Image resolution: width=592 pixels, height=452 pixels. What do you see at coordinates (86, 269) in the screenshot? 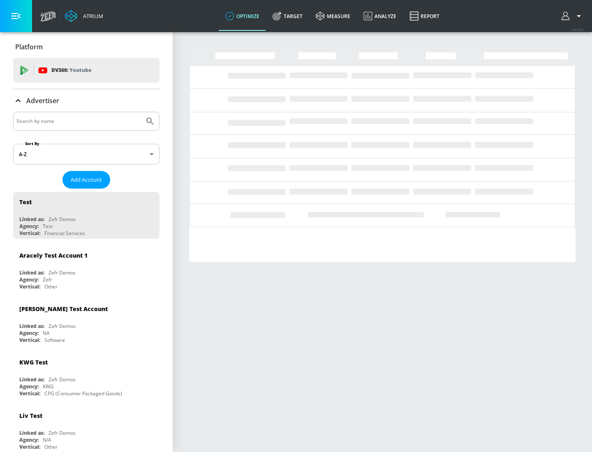
I see `div: Aracely Test Account 1Linked as:Zefr DemosAgency:ZefrVertical:Other` at bounding box center [86, 269].